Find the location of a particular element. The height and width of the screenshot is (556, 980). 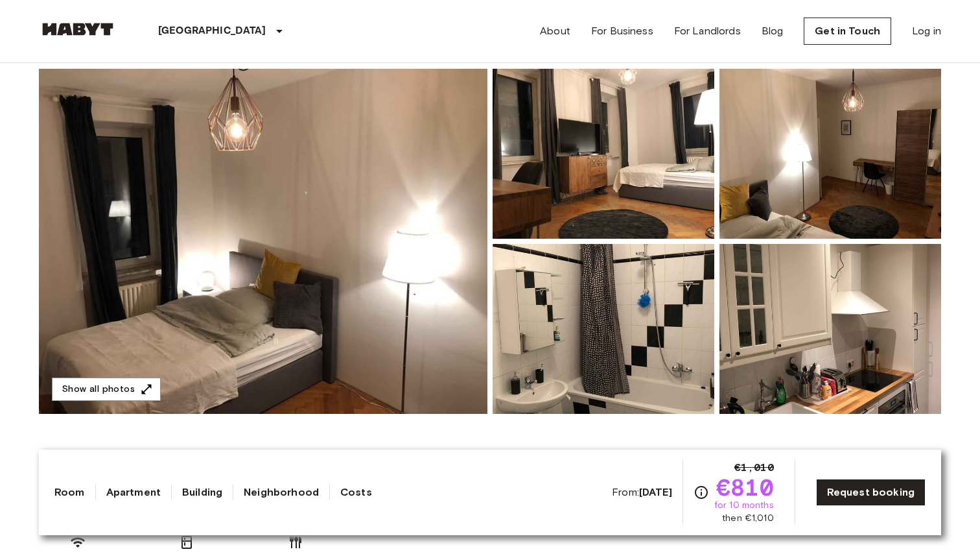

span: €1,010 is located at coordinates (754, 467).